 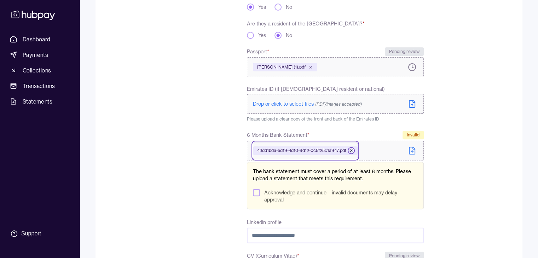 I want to click on span: Dashboard, so click(x=36, y=39).